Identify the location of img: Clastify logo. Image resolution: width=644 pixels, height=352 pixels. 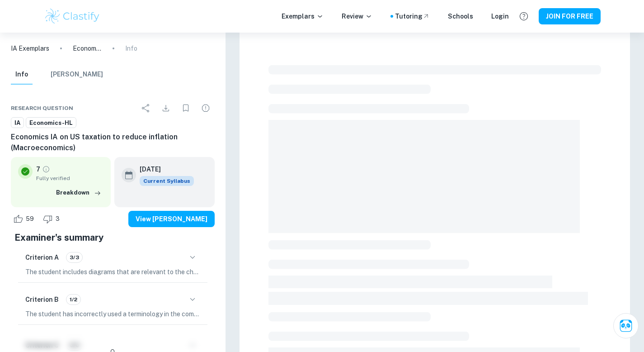
(73, 16).